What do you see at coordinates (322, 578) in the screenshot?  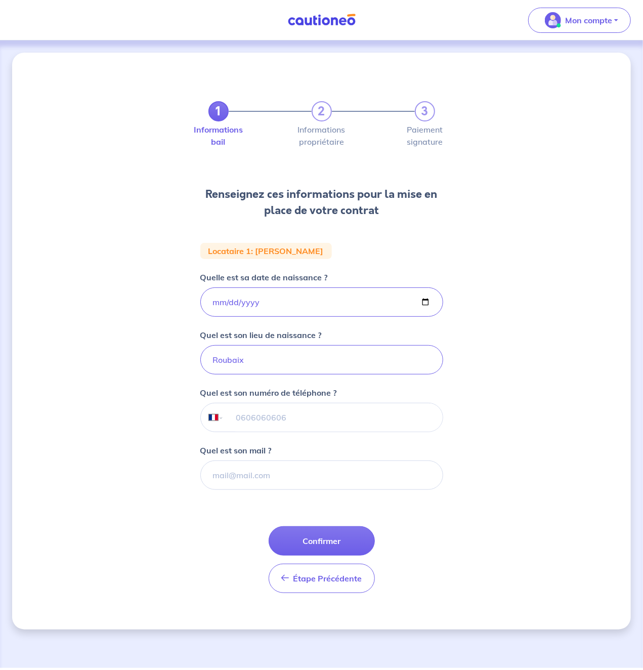 I see `button: Étape Précédente` at bounding box center [322, 578].